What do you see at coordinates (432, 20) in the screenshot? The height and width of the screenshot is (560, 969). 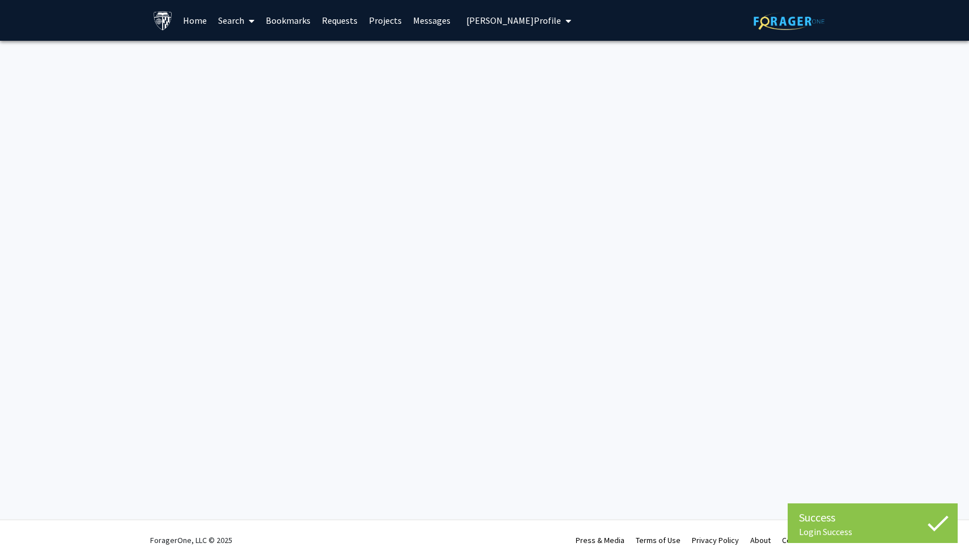 I see `a: Messages` at bounding box center [432, 20].